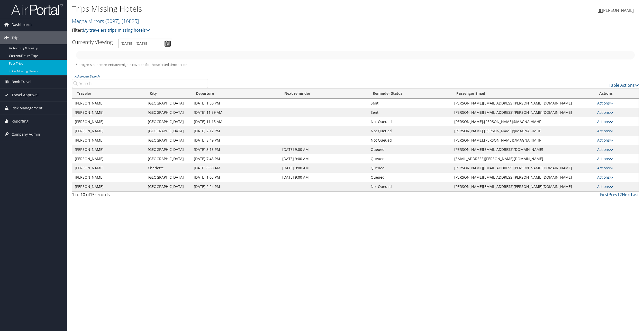 The image size is (644, 331). What do you see at coordinates (620, 194) in the screenshot?
I see `a: 2` at bounding box center [620, 194].